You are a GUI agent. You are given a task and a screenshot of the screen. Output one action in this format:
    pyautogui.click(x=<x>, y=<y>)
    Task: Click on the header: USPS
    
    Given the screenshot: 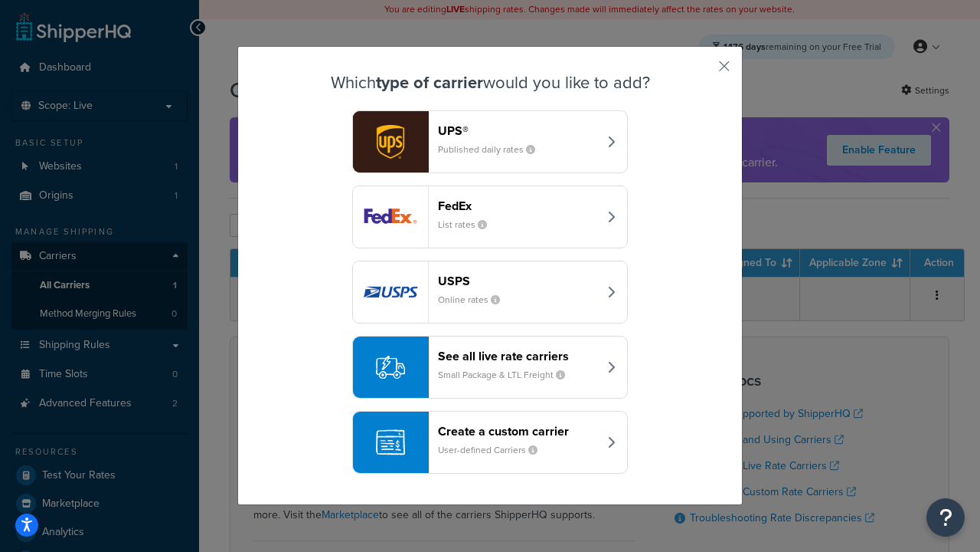 What is the action you would take?
    pyautogui.click(x=518, y=280)
    